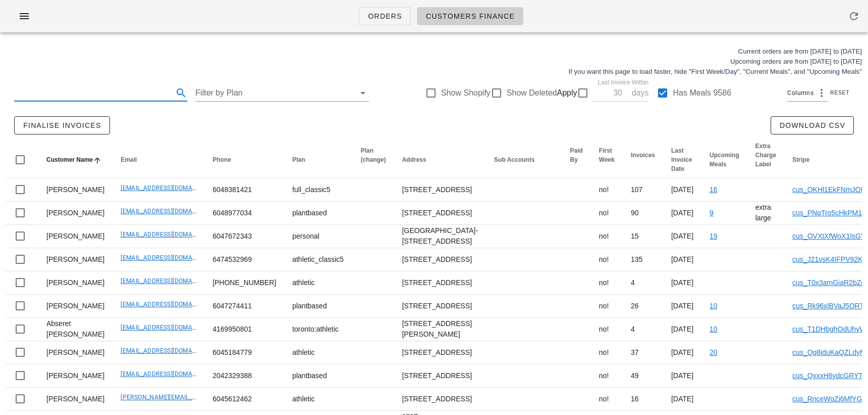 The width and height of the screenshot is (868, 415). What do you see at coordinates (384, 16) in the screenshot?
I see `a: Orders` at bounding box center [384, 16].